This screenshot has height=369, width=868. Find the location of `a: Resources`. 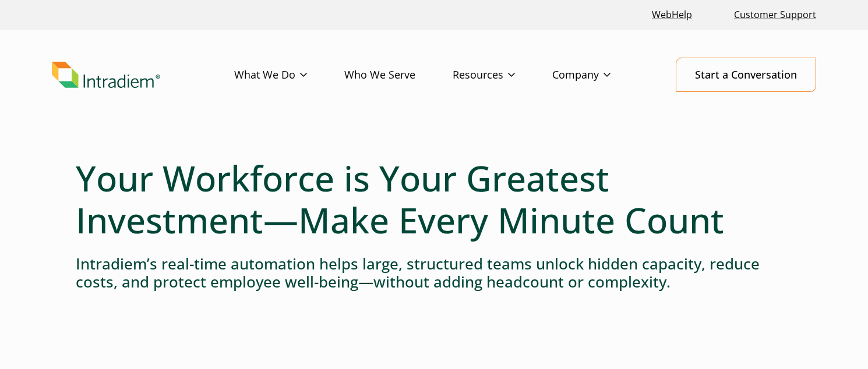

a: Resources is located at coordinates (502, 75).